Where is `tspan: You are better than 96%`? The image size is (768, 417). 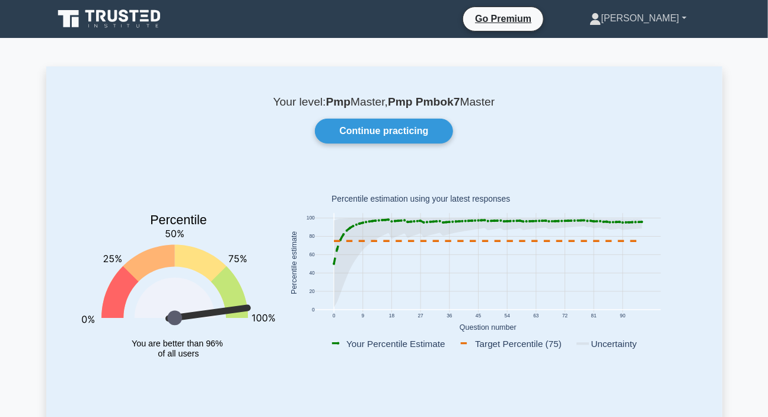 tspan: You are better than 96% is located at coordinates (177, 343).